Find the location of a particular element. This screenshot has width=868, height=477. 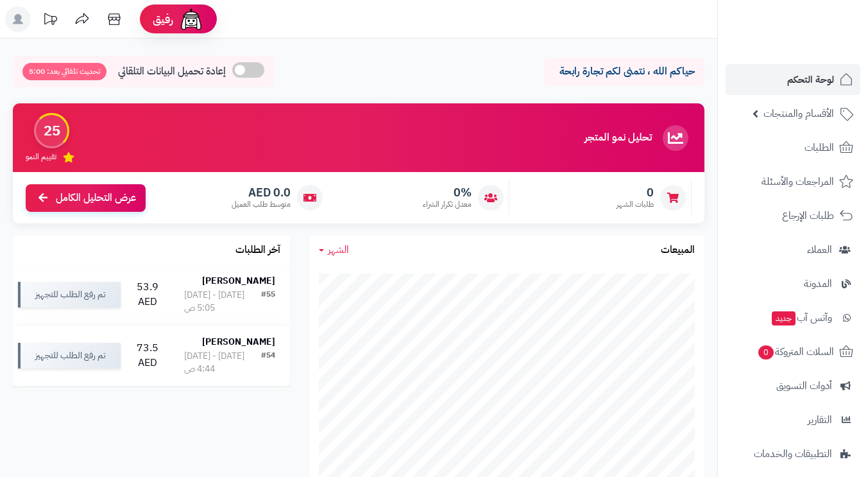

a: تحديثات المنصة is located at coordinates (50, 20).